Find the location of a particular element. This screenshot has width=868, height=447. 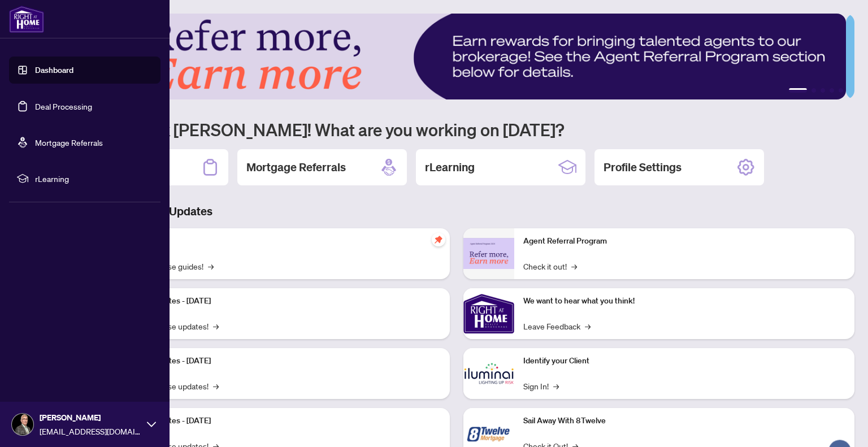

img: Slide 0 is located at coordinates (452, 56).